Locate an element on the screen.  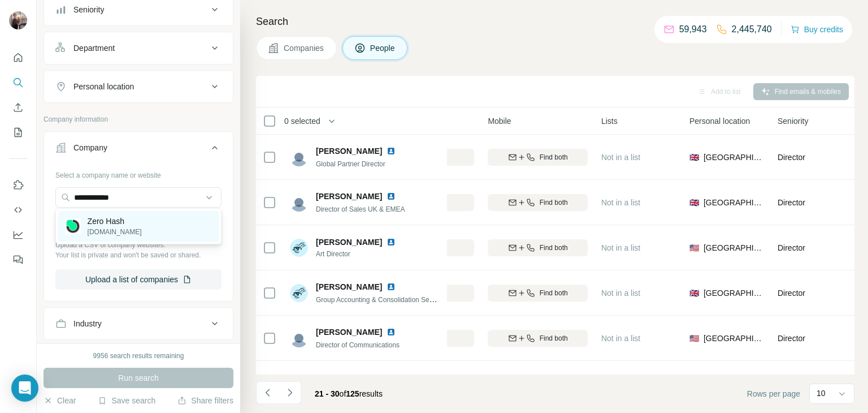
button: Use Surfe on LinkedIn is located at coordinates (18, 185).